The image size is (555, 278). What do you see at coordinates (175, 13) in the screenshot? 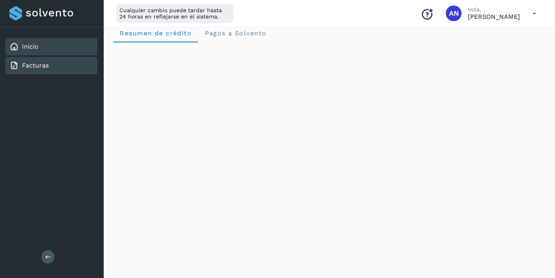
I see `div: Cualquier cambio puede tardar hasta 24 horas en reflejarse en el sistema.` at bounding box center [175, 13].